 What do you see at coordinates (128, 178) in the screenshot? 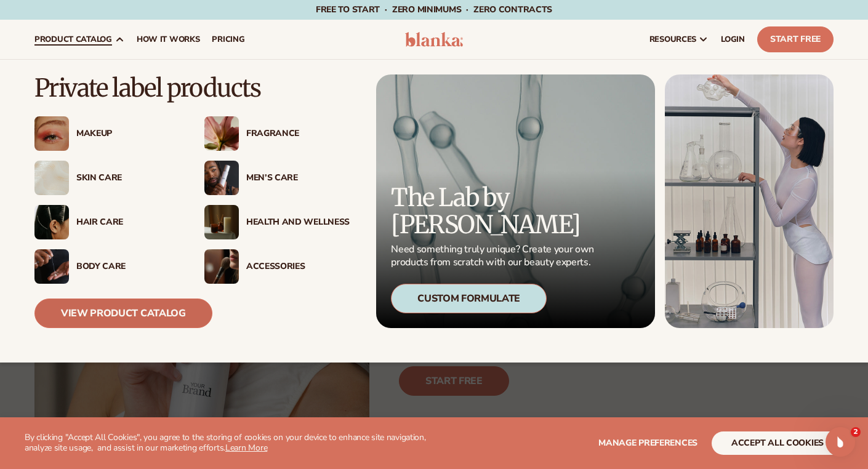
I see `div: Skin Care` at bounding box center [128, 178].